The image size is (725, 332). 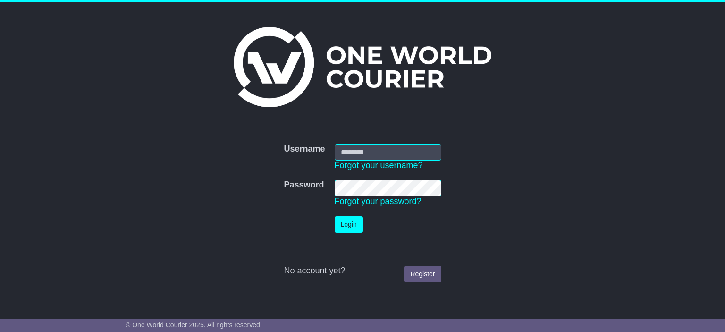 I want to click on a: Register, so click(x=422, y=274).